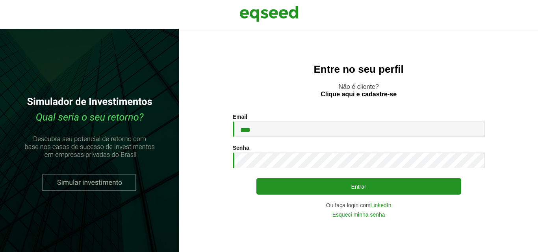 This screenshot has width=538, height=252. Describe the element at coordinates (358, 94) in the screenshot. I see `a: Clique aqui e cadastre-se` at that location.